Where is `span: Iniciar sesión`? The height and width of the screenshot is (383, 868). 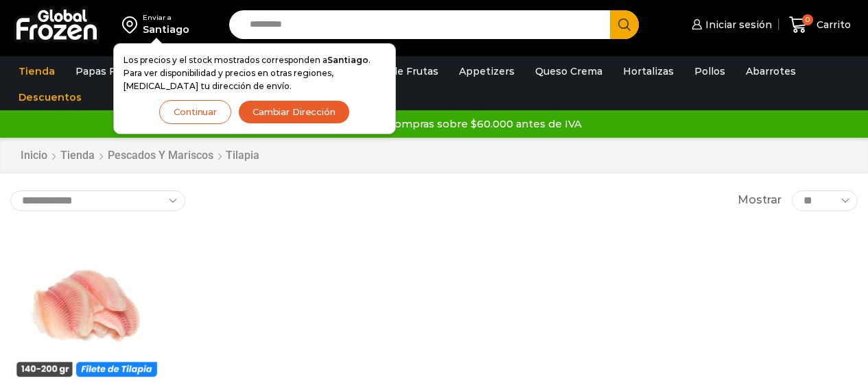 span: Iniciar sesión is located at coordinates (736, 25).